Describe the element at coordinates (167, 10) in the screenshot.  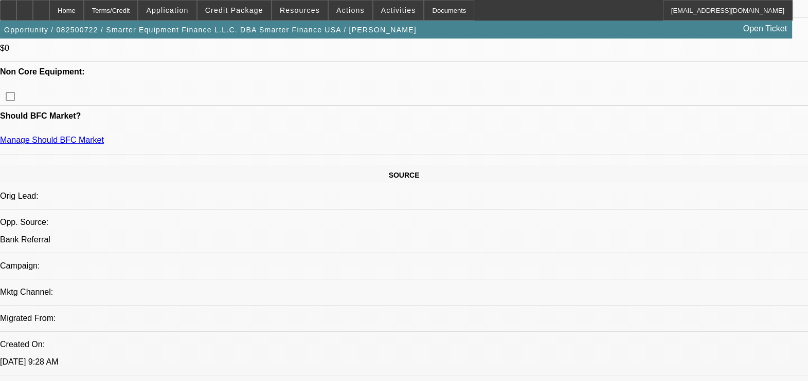
I see `span: Application` at that location.